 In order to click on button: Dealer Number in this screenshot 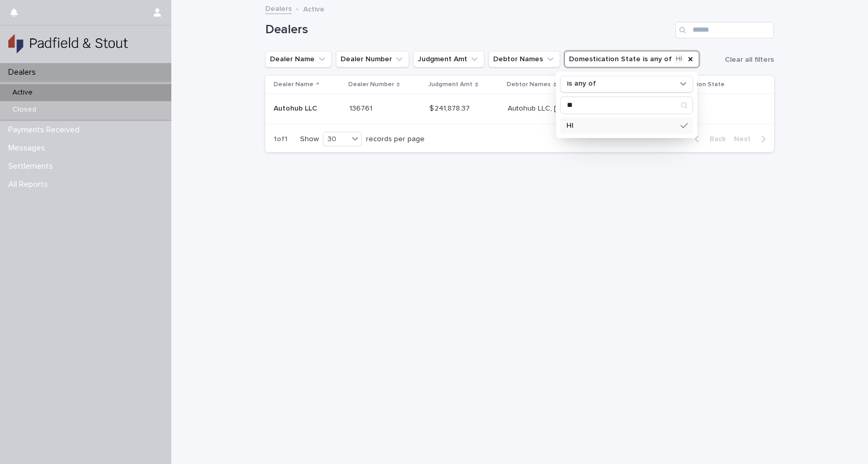, I will do `click(372, 59)`.